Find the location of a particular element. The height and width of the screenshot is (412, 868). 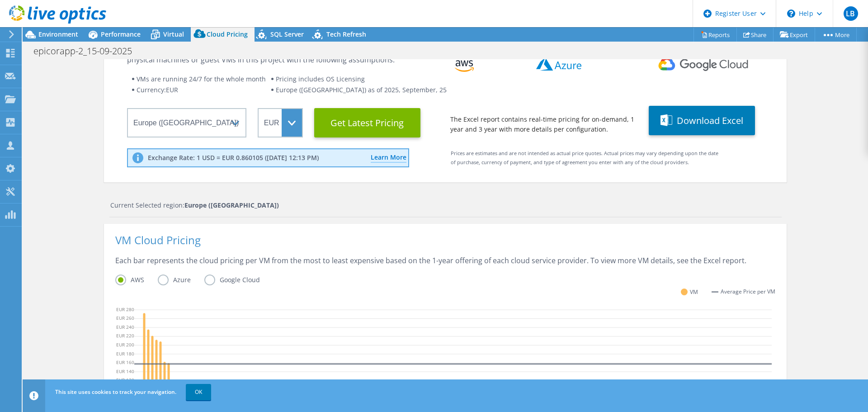

span: SQL Server is located at coordinates (287, 34).